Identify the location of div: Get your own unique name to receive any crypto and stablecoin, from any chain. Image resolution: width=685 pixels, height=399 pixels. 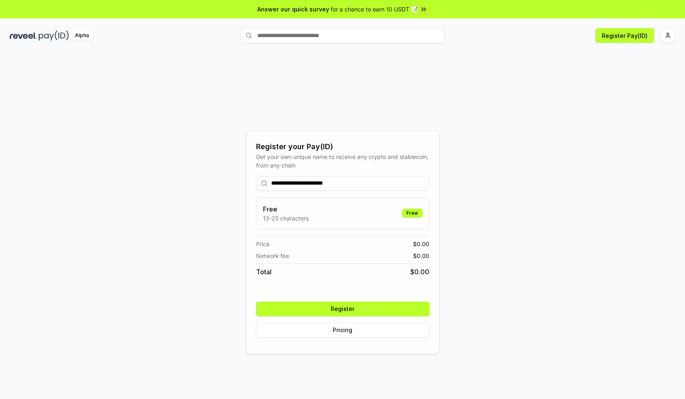
(343, 161).